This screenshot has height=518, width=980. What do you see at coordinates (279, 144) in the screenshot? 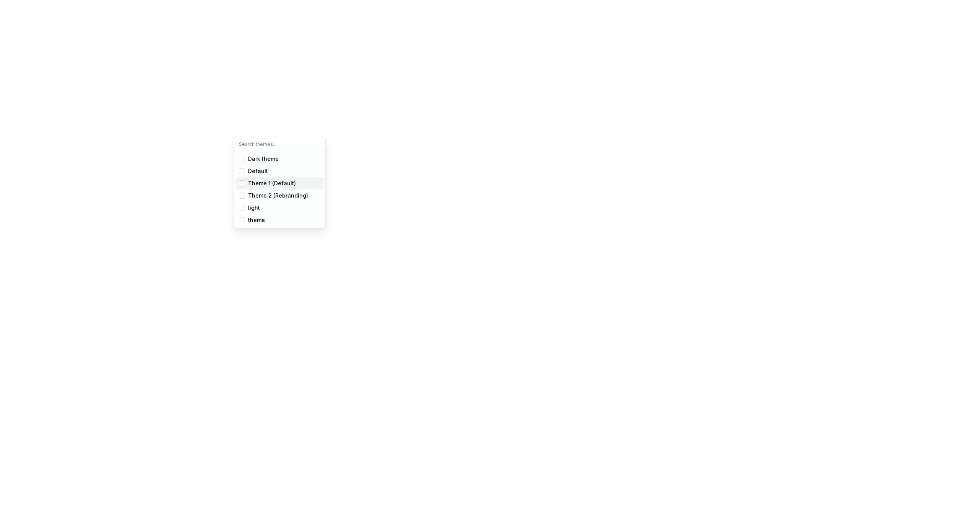
I see `input: Search themes...` at bounding box center [279, 144].